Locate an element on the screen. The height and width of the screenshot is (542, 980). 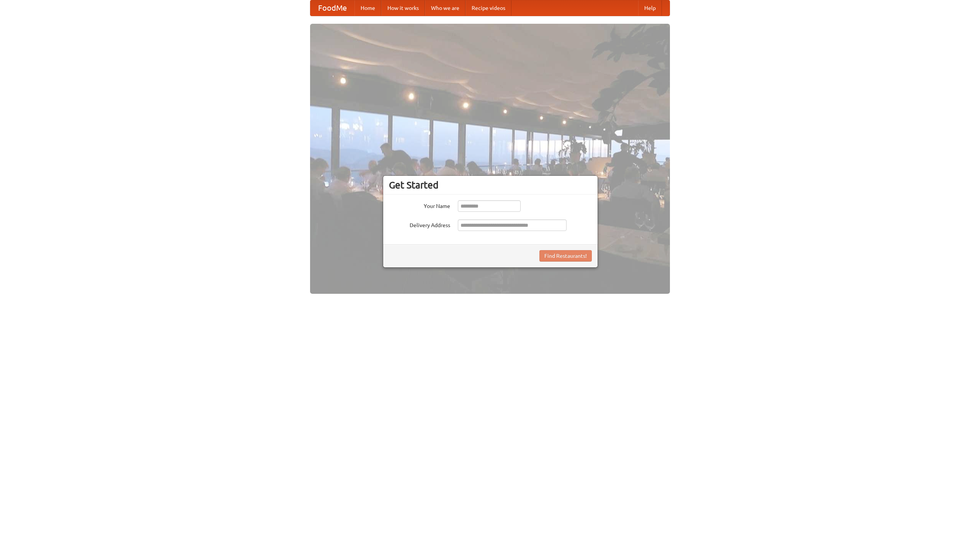
label: Delivery Address is located at coordinates (420, 224).